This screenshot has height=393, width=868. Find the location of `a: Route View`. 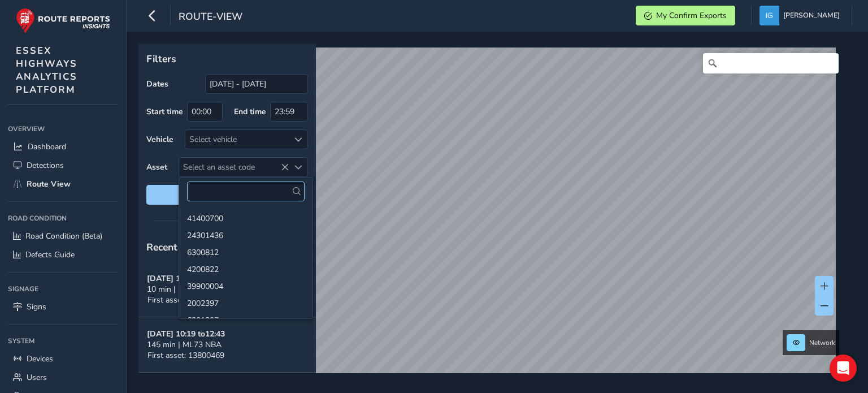

a: Route View is located at coordinates (63, 184).